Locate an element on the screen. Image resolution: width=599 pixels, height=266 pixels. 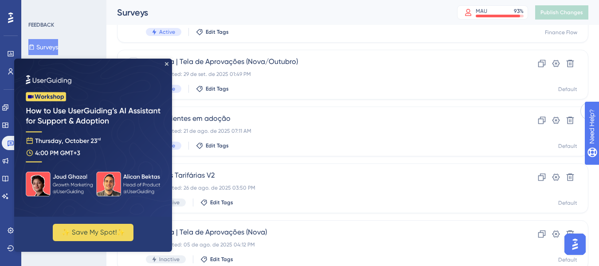
div: Last Updated: 26 de ago. de 2025 03:50 PM is located at coordinates (317, 188).